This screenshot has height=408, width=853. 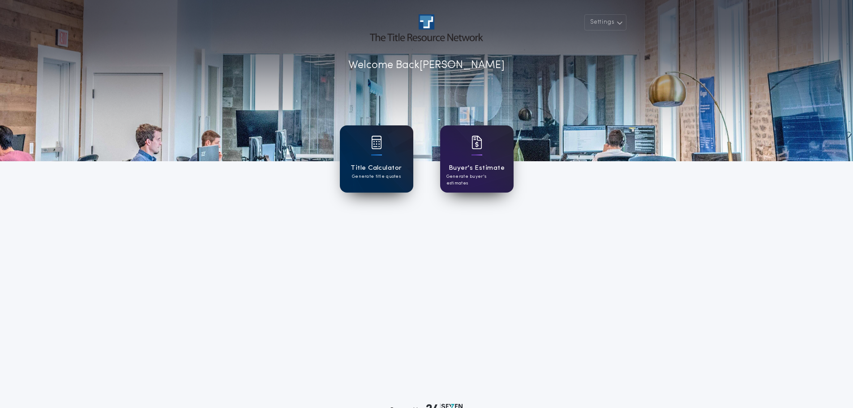 I want to click on img: account-logo, so click(x=426, y=28).